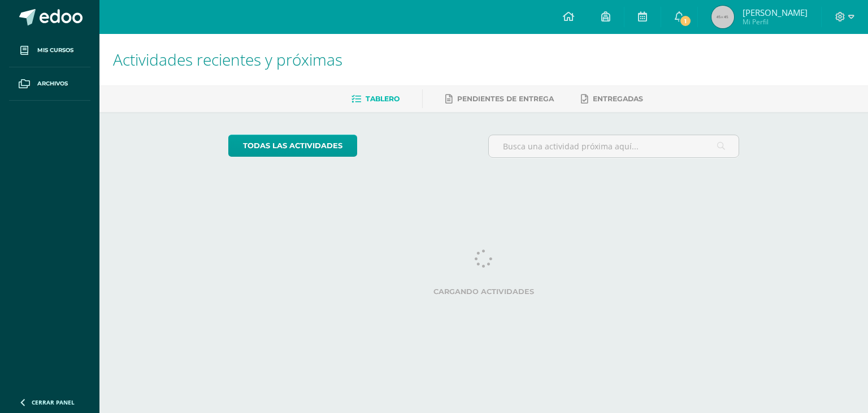 This screenshot has width=868, height=413. What do you see at coordinates (383, 98) in the screenshot?
I see `span: Tablero` at bounding box center [383, 98].